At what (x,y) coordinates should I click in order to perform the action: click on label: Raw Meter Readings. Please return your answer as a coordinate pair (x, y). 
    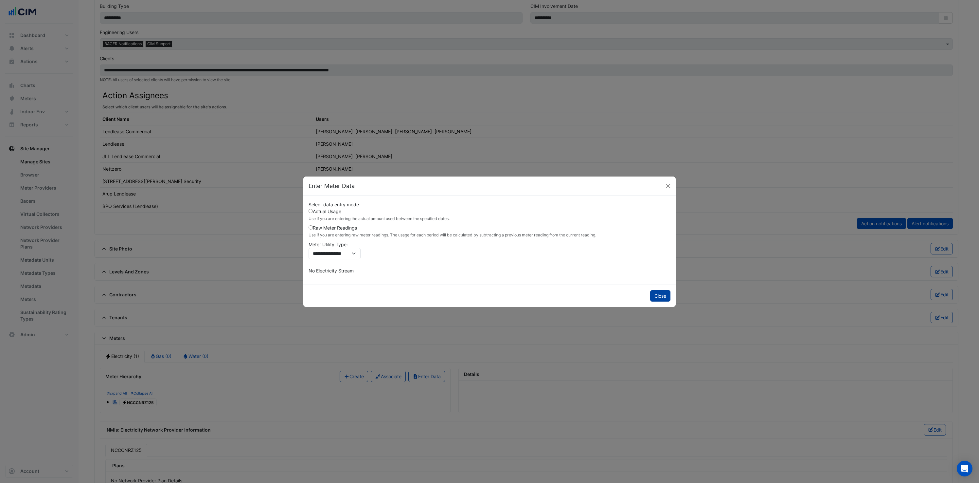
    Looking at the image, I should click on (452, 231).